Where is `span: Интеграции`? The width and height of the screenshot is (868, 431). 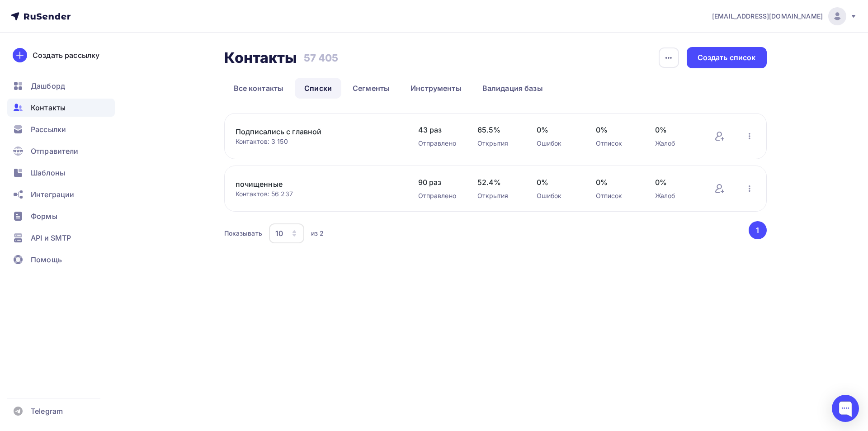 span: Интеграции is located at coordinates (52, 194).